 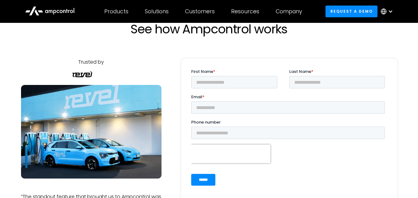 I want to click on div: Customers, so click(x=200, y=11).